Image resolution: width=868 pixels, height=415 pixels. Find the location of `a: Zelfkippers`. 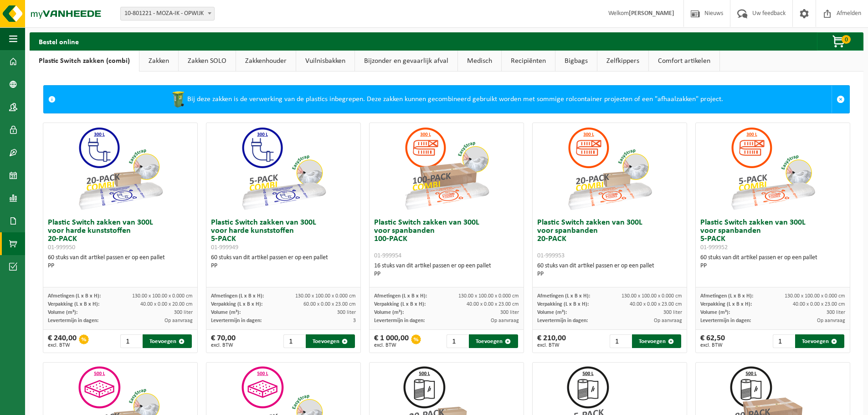

a: Zelfkippers is located at coordinates (623, 61).